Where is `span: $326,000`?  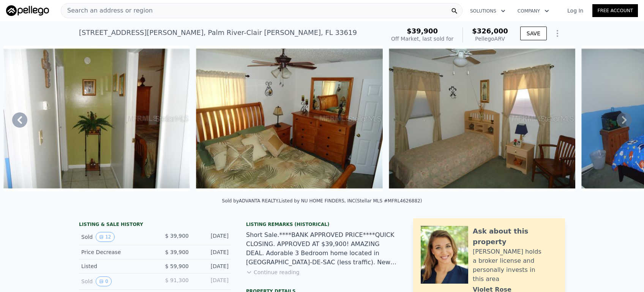
span: $326,000 is located at coordinates (490, 31).